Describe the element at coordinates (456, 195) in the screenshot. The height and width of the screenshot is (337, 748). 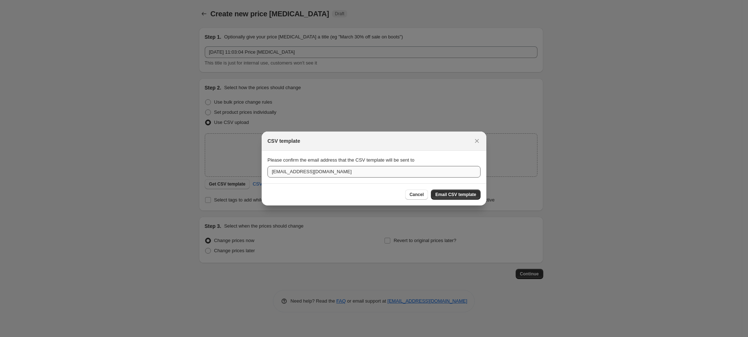
I see `span: Email CSV template` at that location.